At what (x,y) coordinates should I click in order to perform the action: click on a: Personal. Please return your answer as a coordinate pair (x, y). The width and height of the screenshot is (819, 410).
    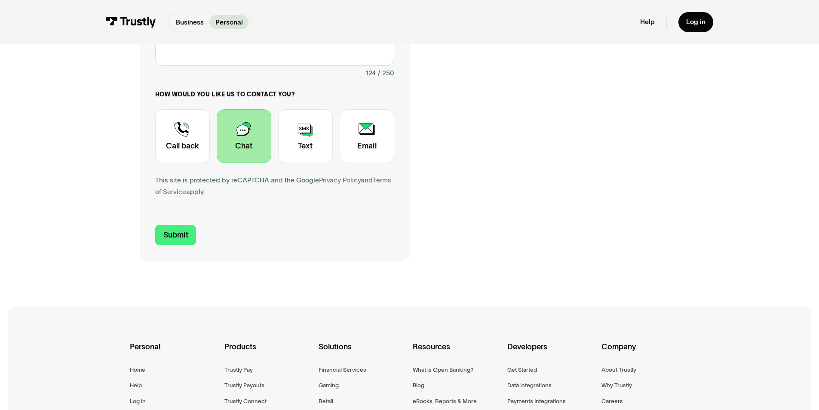
    Looking at the image, I should click on (229, 22).